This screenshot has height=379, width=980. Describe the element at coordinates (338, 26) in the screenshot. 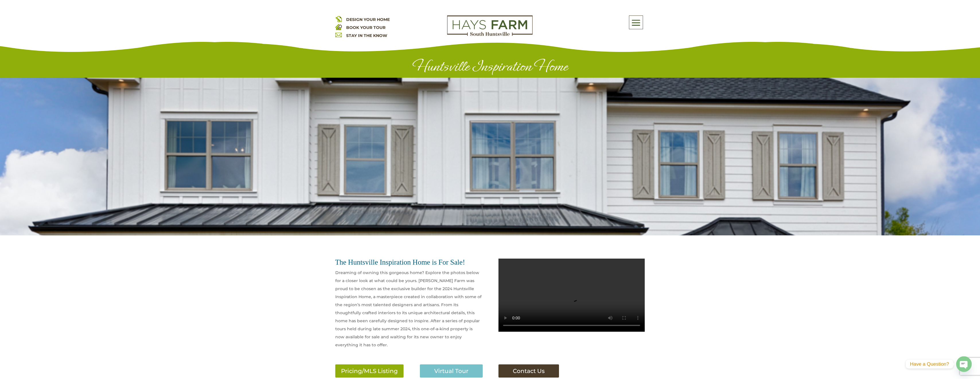

I see `img: book your home tour` at that location.